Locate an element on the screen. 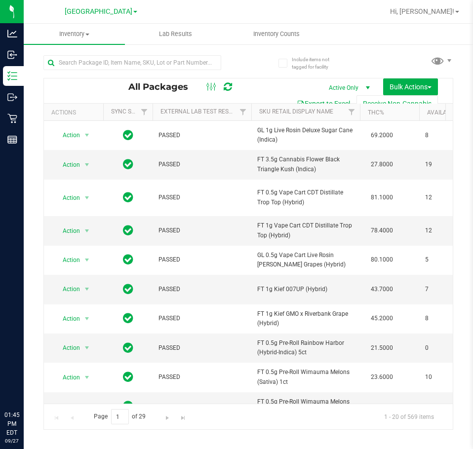 Image resolution: width=473 pixels, height=449 pixels. span: Lab Results is located at coordinates (175, 34).